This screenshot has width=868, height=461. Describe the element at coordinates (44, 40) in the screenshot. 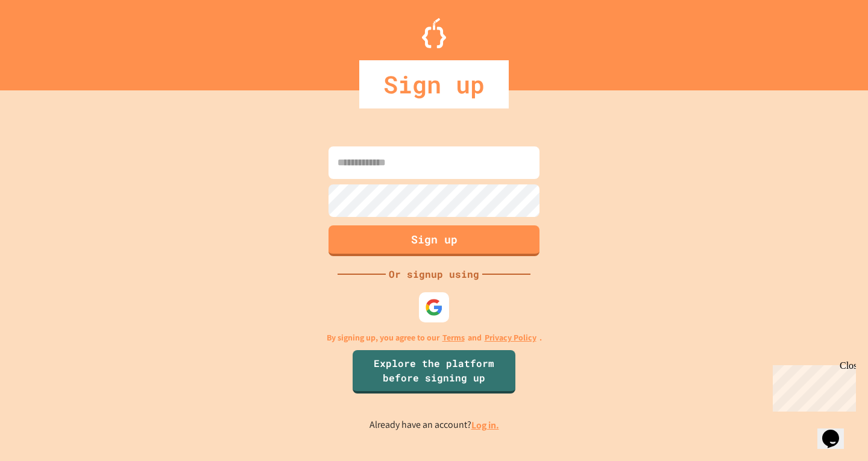

I see `div: Chat with us now!Close` at that location.